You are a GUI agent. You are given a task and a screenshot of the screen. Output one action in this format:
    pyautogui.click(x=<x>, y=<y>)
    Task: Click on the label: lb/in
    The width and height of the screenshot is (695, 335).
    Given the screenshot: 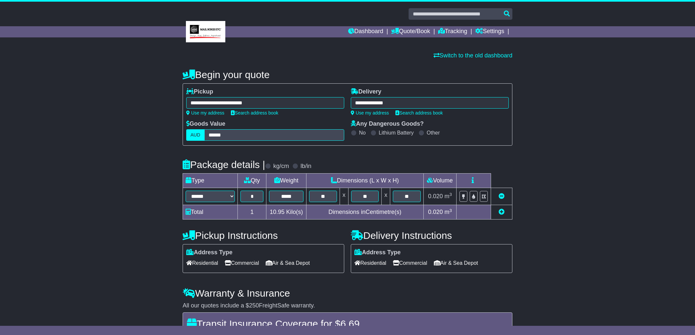 What is the action you would take?
    pyautogui.click(x=306, y=167)
    